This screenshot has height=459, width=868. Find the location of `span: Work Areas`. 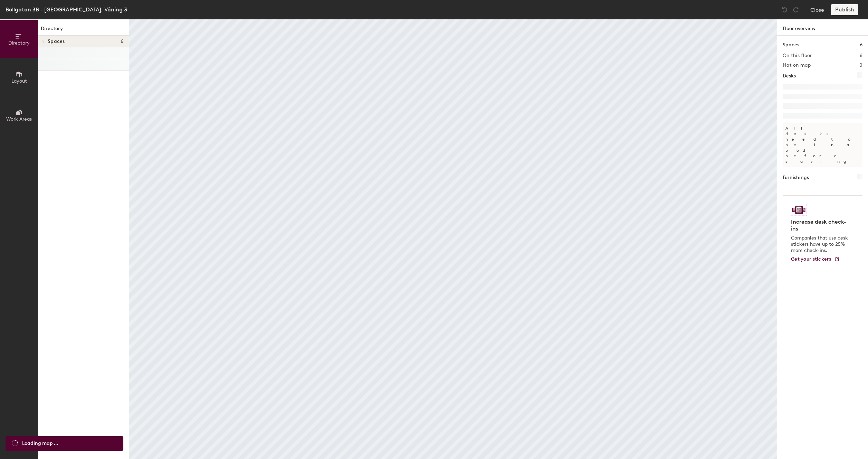

span: Work Areas is located at coordinates (19, 119).